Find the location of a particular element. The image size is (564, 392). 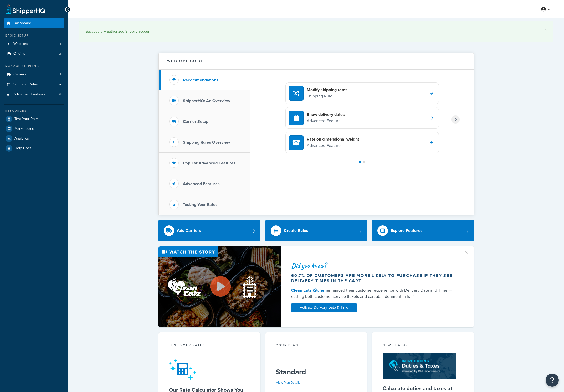

div: Resources is located at coordinates (34, 110).